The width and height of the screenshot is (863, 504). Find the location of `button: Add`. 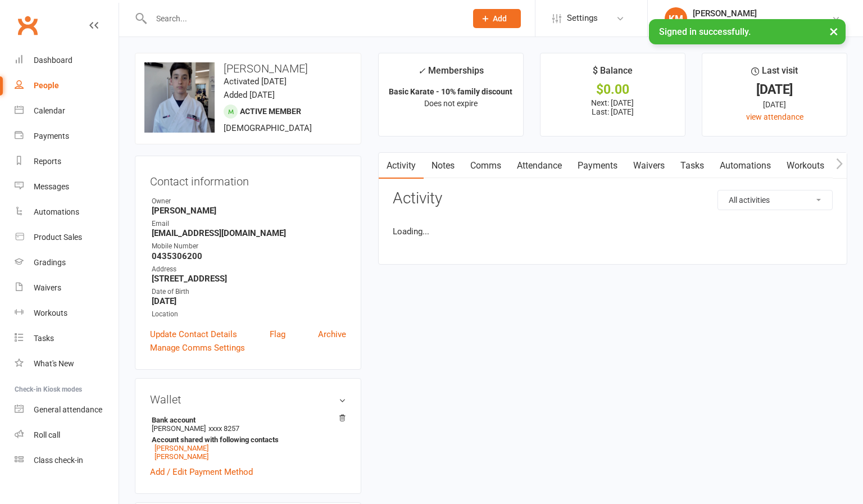

button: Add is located at coordinates (497, 18).